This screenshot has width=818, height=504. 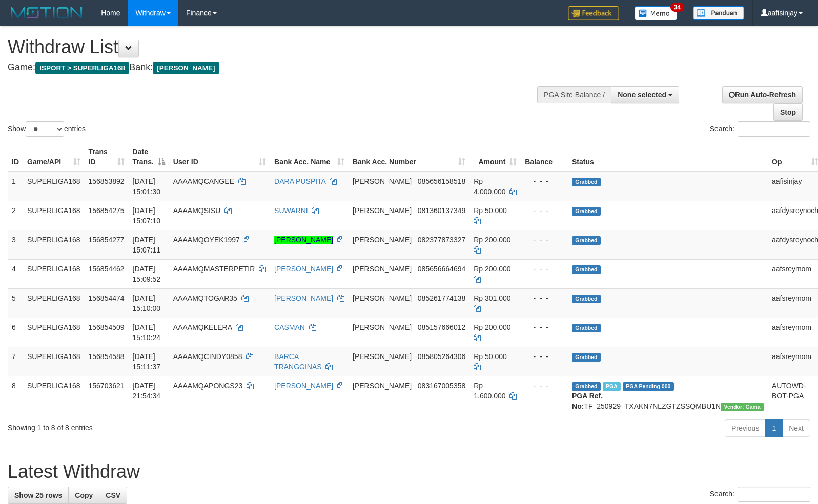 I want to click on td: 3, so click(x=16, y=244).